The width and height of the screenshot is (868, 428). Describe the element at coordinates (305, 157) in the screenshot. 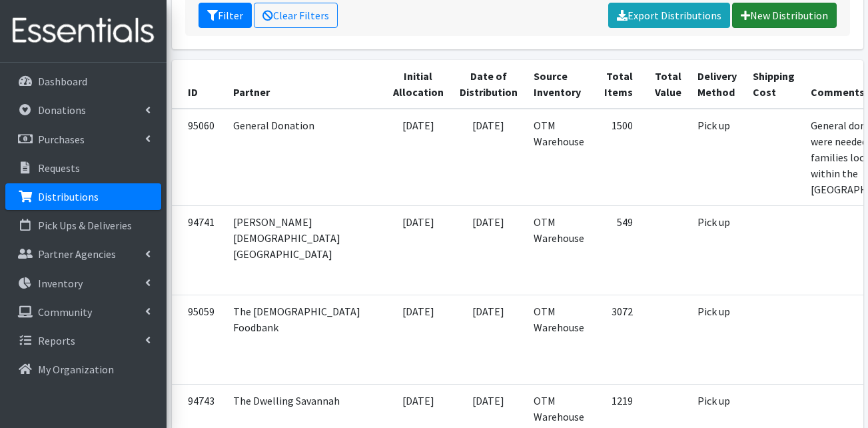

I see `td: General Donation` at that location.